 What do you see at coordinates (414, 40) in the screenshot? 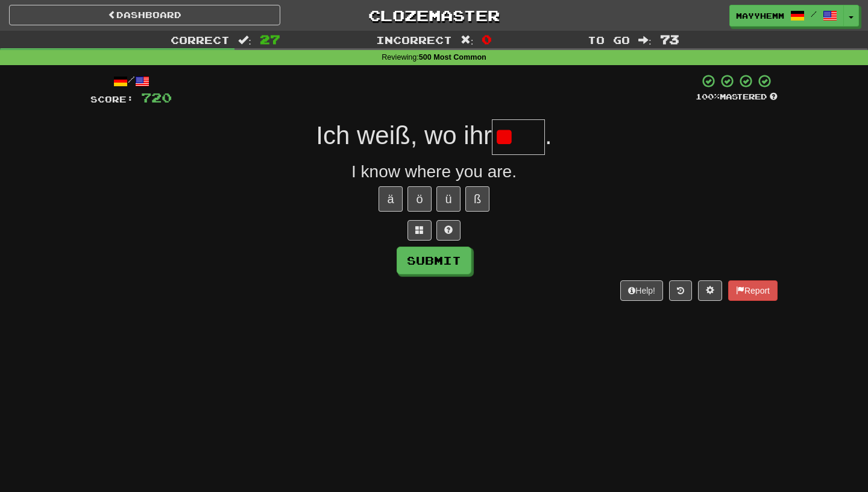
I see `span: Incorrect` at bounding box center [414, 40].